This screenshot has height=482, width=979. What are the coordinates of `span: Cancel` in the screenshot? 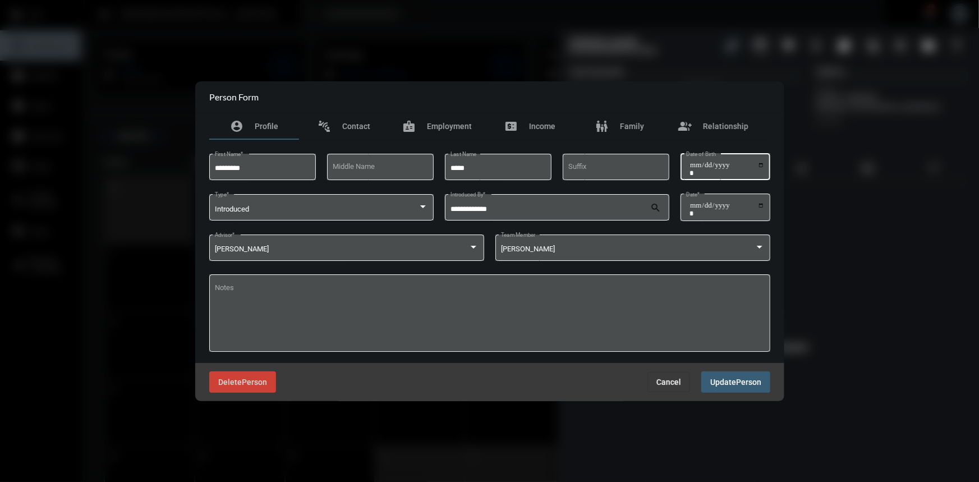 It's located at (669, 382).